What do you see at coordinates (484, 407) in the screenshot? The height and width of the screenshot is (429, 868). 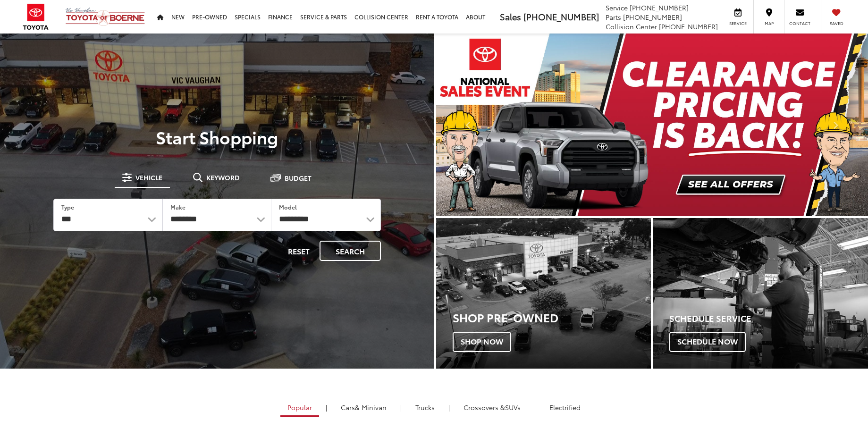 I see `span: Crossovers &` at bounding box center [484, 407].